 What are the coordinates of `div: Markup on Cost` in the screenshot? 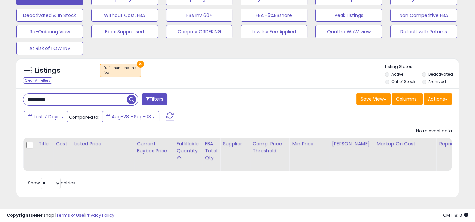 It's located at (405, 143).